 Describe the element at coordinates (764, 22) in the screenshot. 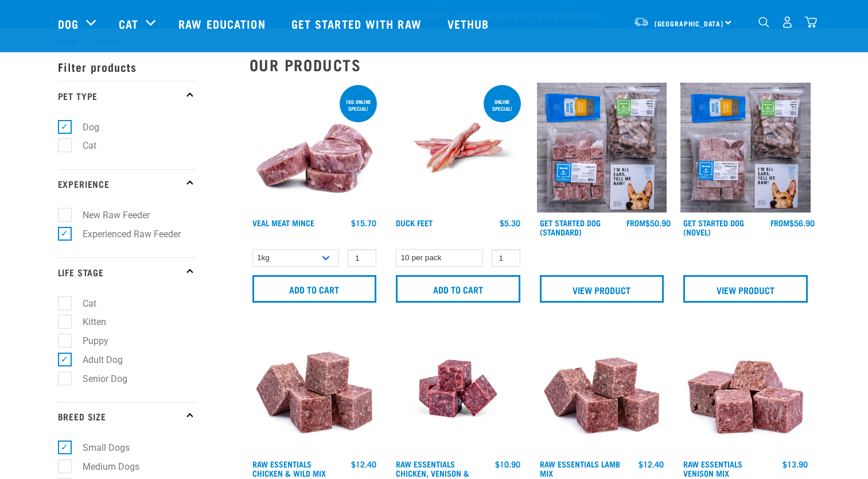

I see `img: home-icon-1@2x.png` at that location.